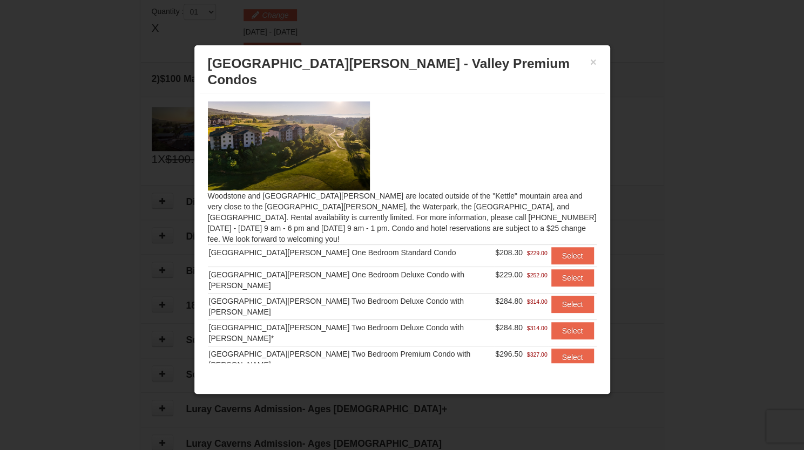 The width and height of the screenshot is (804, 450). Describe the element at coordinates (509, 253) in the screenshot. I see `span: $208.30` at that location.